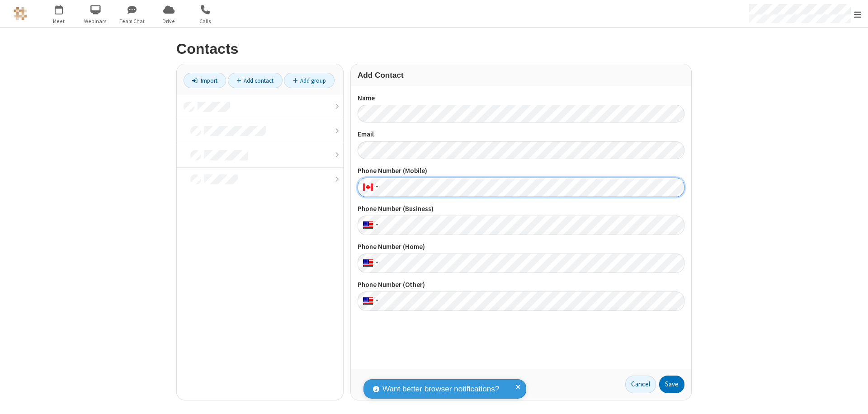 The width and height of the screenshot is (868, 414). What do you see at coordinates (96, 22) in the screenshot?
I see `span: Webinars` at bounding box center [96, 22].